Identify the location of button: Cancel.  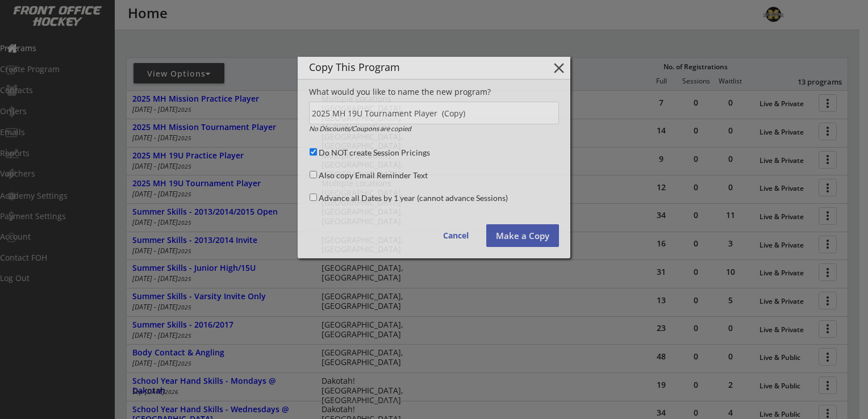
(456, 235).